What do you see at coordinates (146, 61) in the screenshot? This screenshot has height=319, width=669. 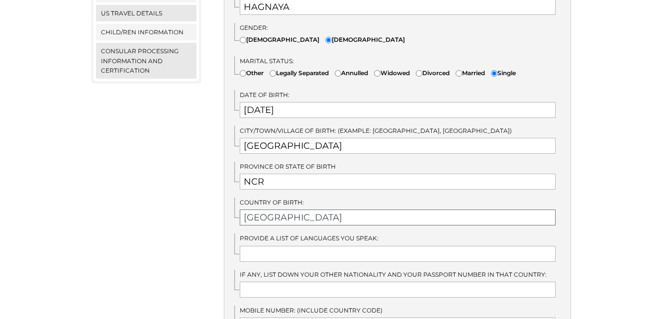 I see `a: Consular Processing Information and Certification` at bounding box center [146, 61].